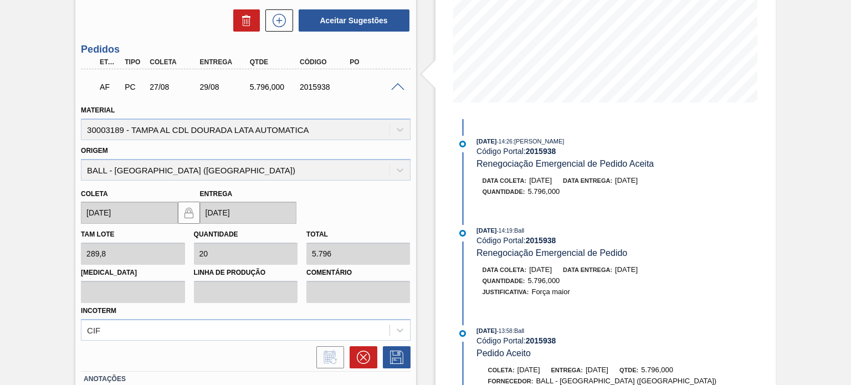  What do you see at coordinates (352, 20) in the screenshot?
I see `div: Aceitar Sugestões` at bounding box center [352, 20].